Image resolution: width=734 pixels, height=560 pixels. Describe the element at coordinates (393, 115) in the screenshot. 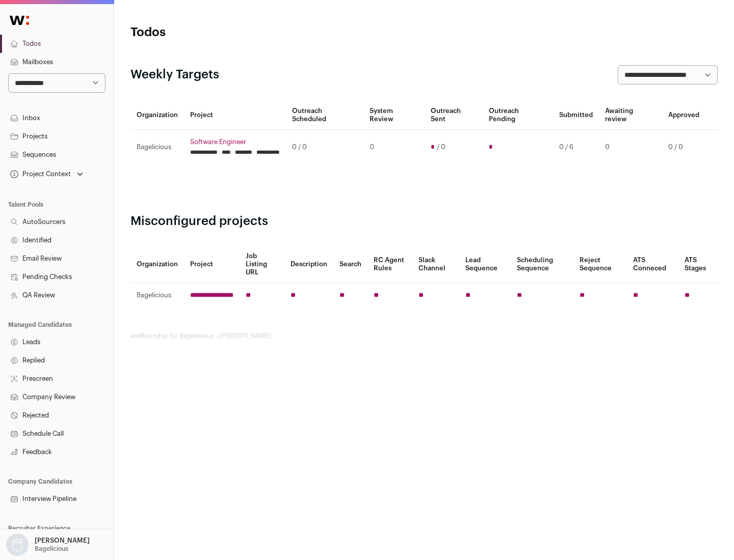

I see `th: System Review` at that location.